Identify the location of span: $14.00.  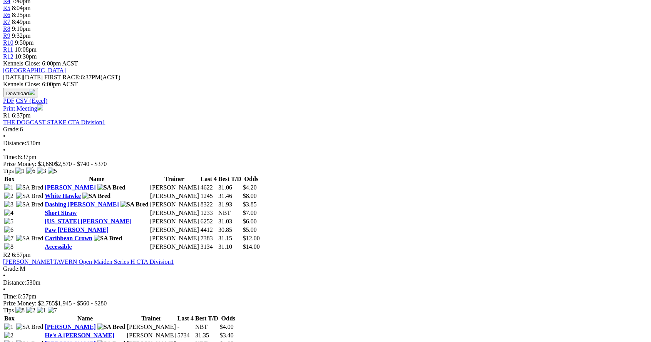
(251, 246).